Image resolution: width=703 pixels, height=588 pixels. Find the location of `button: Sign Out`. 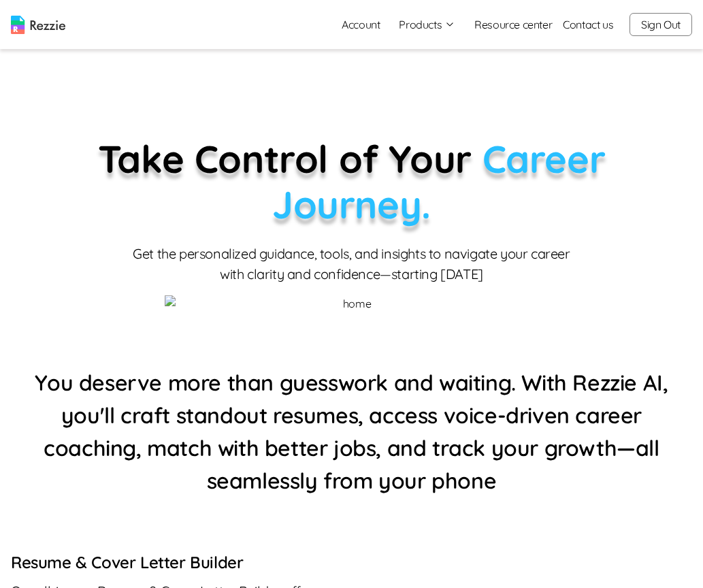

button: Sign Out is located at coordinates (661, 24).